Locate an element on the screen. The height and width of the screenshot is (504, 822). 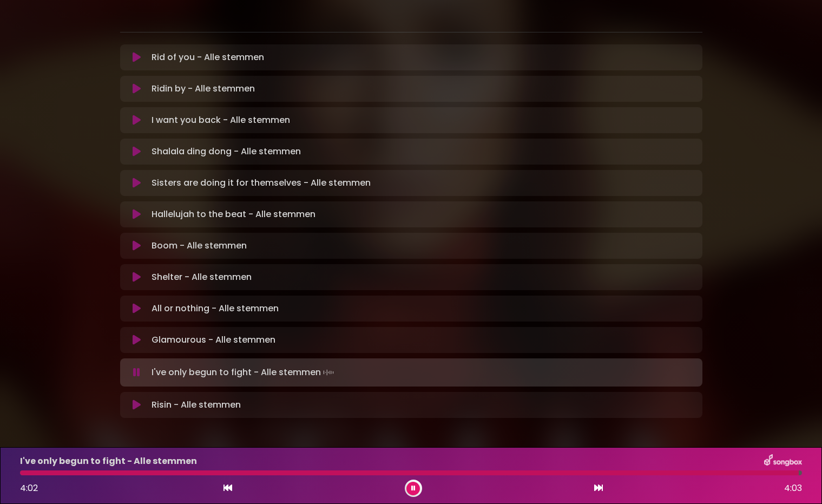
p: Shelter - Alle stemmen is located at coordinates (201, 277).